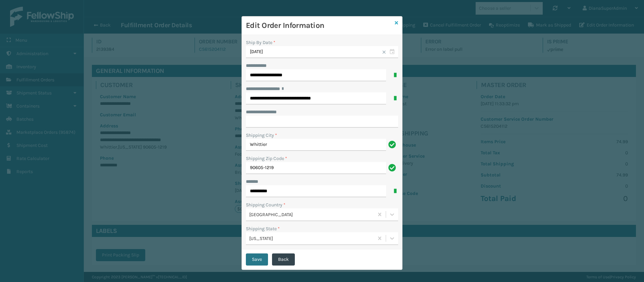 The height and width of the screenshot is (282, 644). What do you see at coordinates (266, 205) in the screenshot?
I see `label: Shipping Country` at bounding box center [266, 205].